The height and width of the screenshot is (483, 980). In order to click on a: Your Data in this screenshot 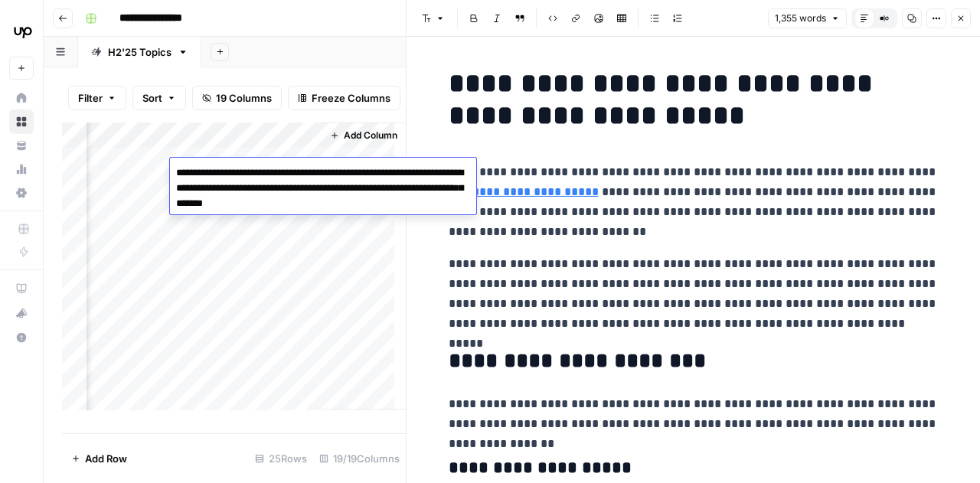, I will do `click(21, 145)`.